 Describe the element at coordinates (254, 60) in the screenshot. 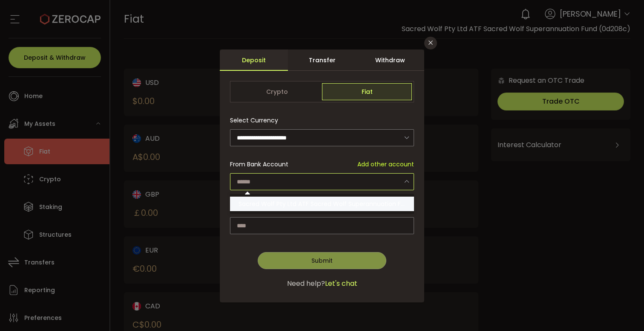

I see `div: Deposit` at that location.